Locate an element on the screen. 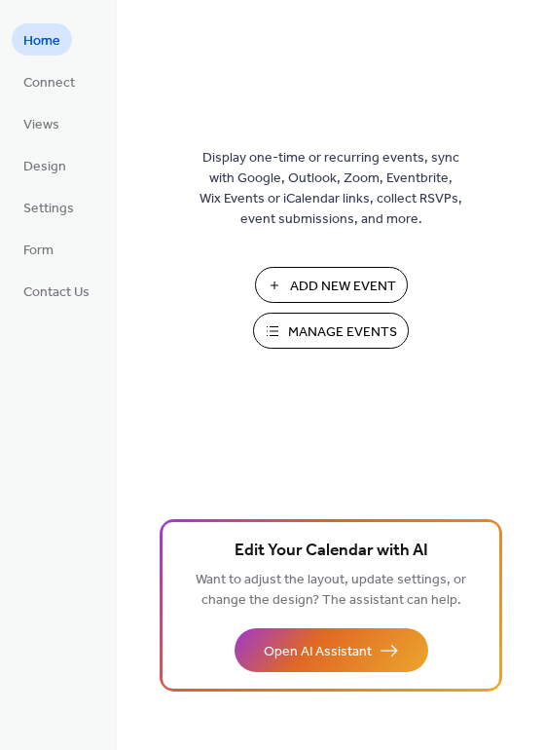 This screenshot has width=545, height=750. a: Form is located at coordinates (38, 248).